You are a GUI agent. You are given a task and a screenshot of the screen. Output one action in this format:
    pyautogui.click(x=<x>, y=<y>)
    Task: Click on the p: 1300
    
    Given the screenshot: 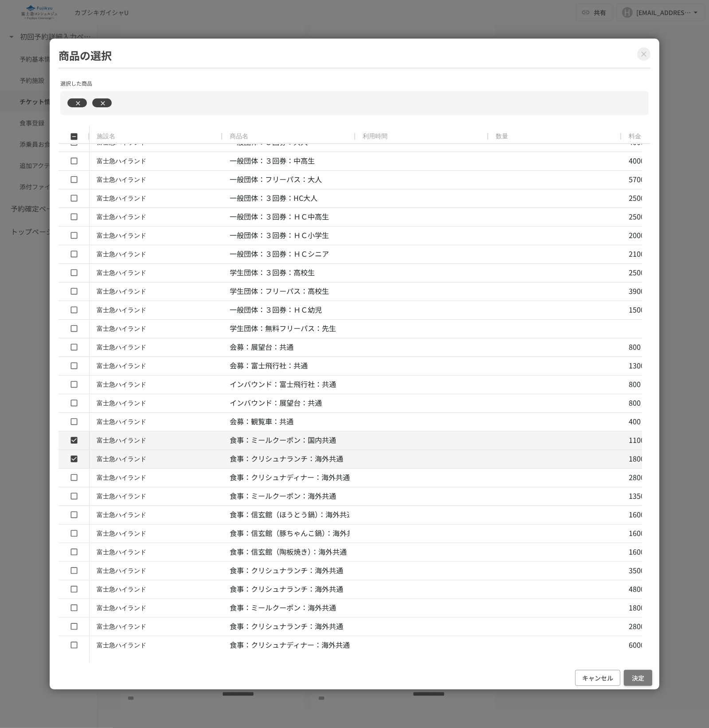 What is the action you would take?
    pyautogui.click(x=637, y=365)
    